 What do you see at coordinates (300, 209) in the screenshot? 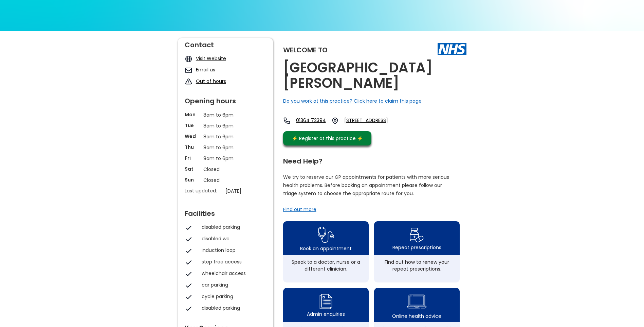
I see `div: Find out more` at bounding box center [300, 209].